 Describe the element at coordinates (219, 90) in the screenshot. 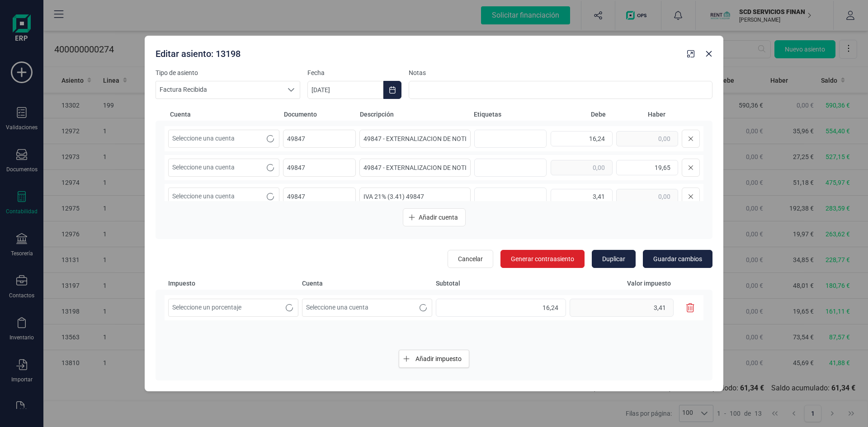

I see `span: Factura Recibida` at that location.